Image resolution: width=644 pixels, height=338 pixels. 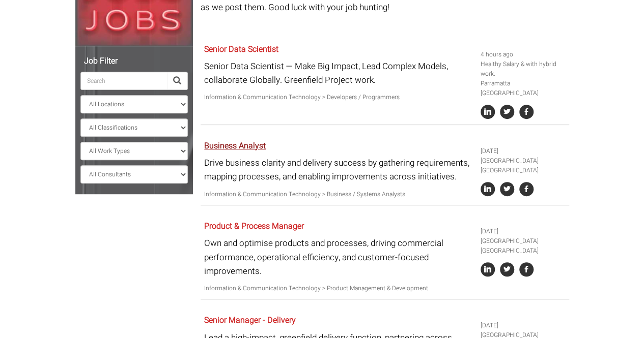 What do you see at coordinates (250, 320) in the screenshot?
I see `a: Senior Manager - Delivery` at bounding box center [250, 320].